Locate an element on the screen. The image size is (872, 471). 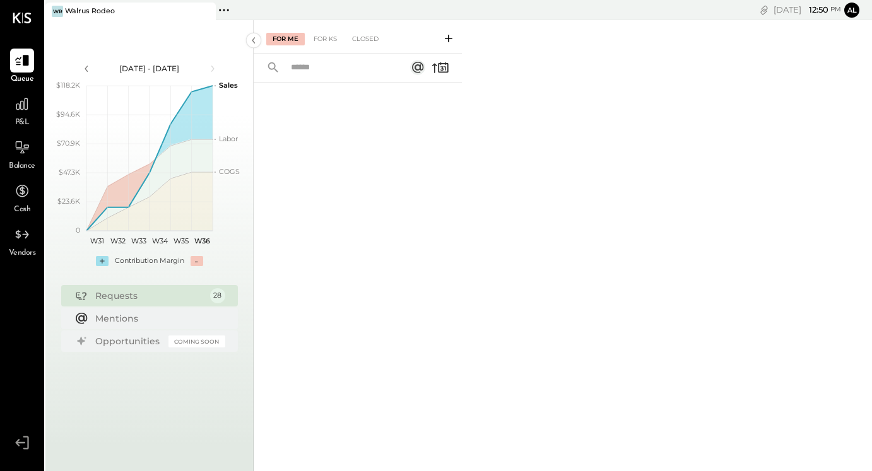
text: 0 is located at coordinates (78, 230).